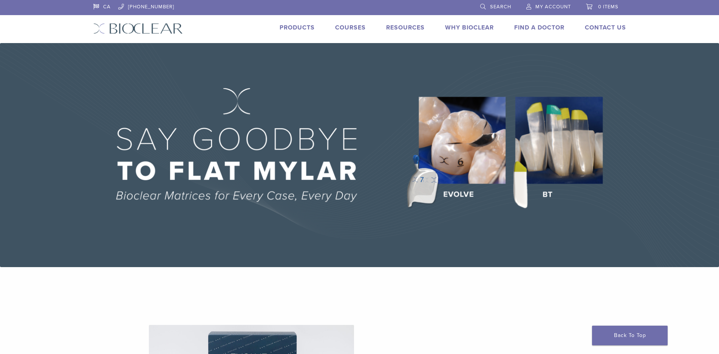 The image size is (719, 354). What do you see at coordinates (138, 28) in the screenshot?
I see `img: Bioclear` at bounding box center [138, 28].